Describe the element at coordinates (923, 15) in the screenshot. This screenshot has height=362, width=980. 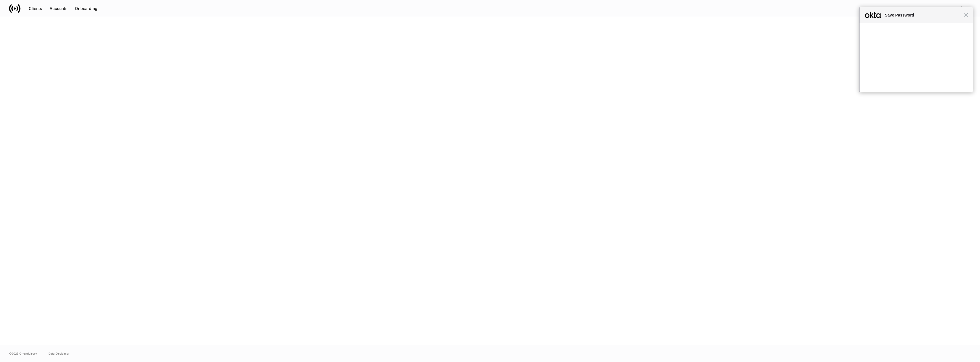
I see `span: Save Password` at that location.